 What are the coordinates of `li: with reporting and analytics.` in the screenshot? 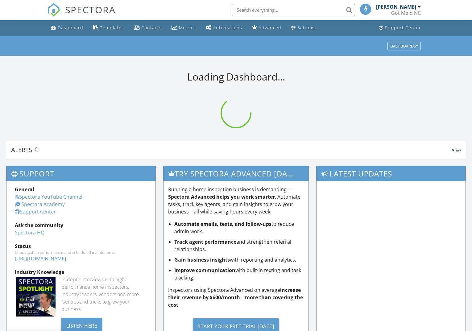 It's located at (239, 260).